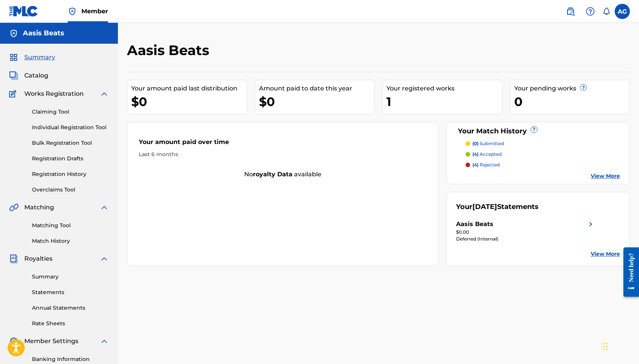 The image size is (639, 364). What do you see at coordinates (14, 33) in the screenshot?
I see `img: Accounts` at bounding box center [14, 33].